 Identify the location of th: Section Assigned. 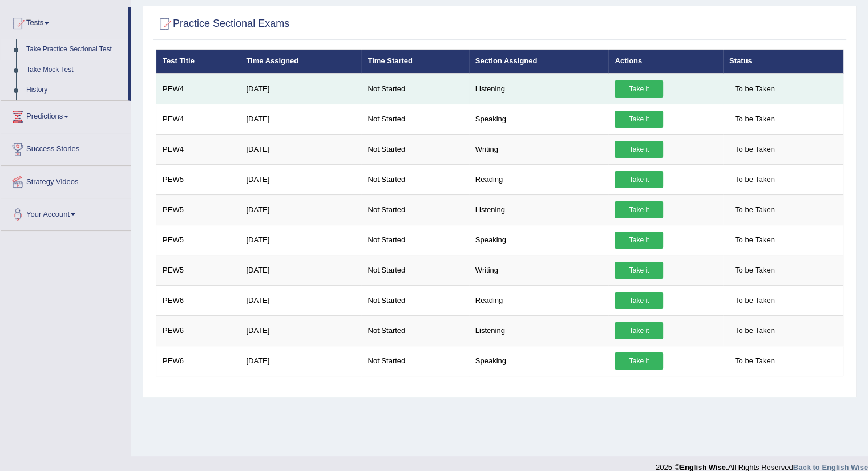
(539, 61).